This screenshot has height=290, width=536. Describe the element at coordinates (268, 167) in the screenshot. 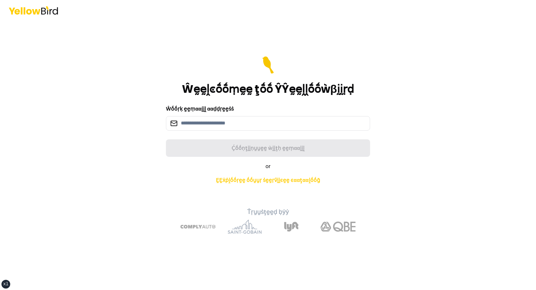

I see `span: or` at that location.